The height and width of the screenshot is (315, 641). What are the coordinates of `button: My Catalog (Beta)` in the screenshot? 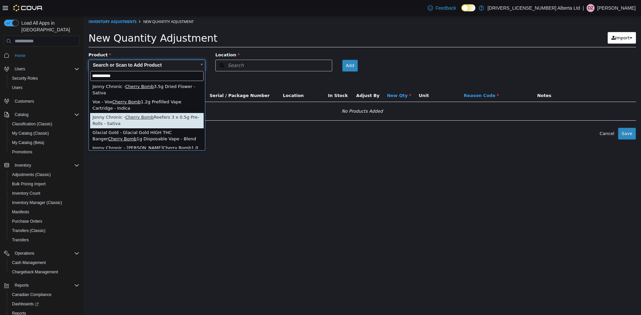 It's located at (44, 143).